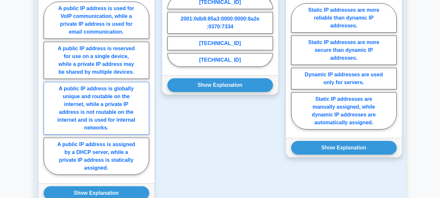  I want to click on label: Dynamic IP addresses are used only for servers., so click(344, 79).